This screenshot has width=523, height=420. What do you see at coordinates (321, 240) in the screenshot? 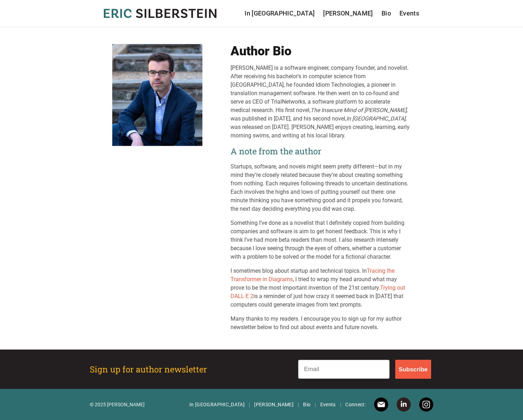
I see `p: Something I’ve done as a novelist that I definitely copied from building companies and software i...` at bounding box center [321, 240].